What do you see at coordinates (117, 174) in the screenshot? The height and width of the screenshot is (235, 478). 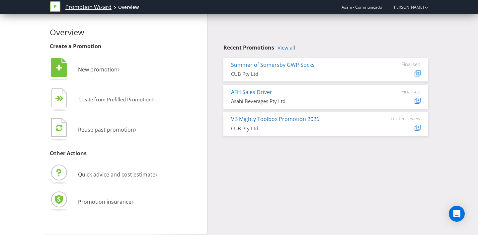 I see `span: Quick advice and cost estimate` at bounding box center [117, 174].